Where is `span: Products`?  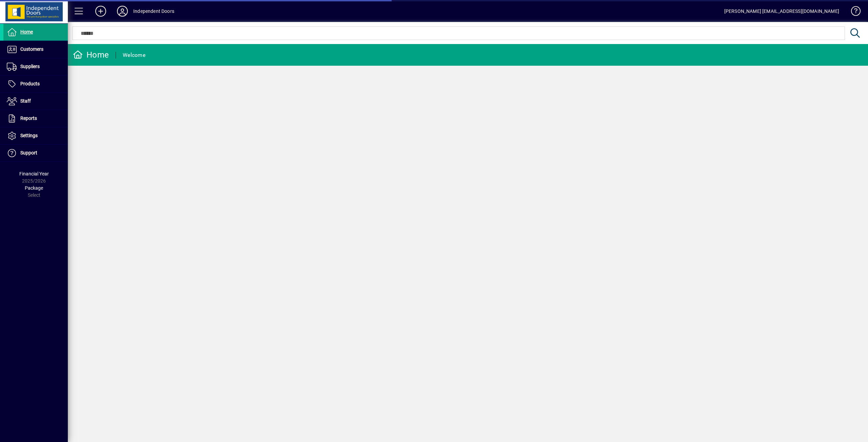
span: Products is located at coordinates (30, 84).